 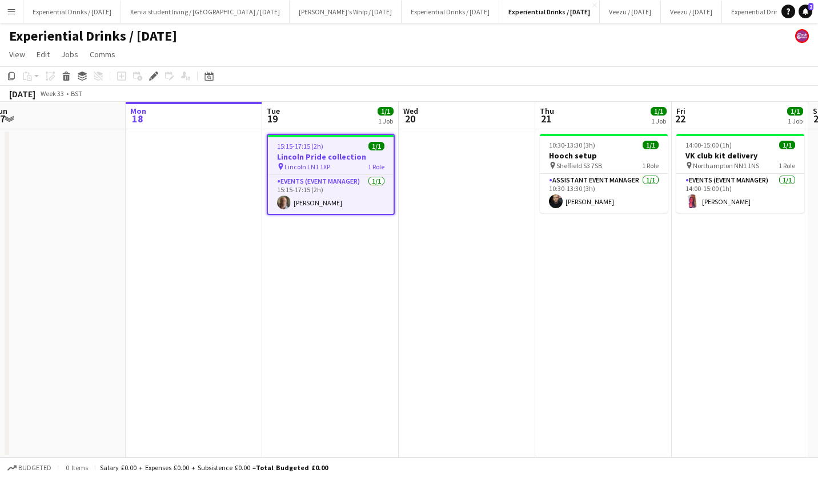 What do you see at coordinates (300, 146) in the screenshot?
I see `span: 15:15-17:15 (2h)` at bounding box center [300, 146].